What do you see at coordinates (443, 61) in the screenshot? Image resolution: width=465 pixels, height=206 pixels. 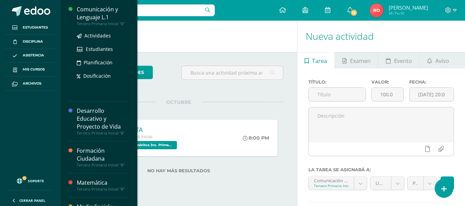 I see `span: Aviso` at bounding box center [443, 61].